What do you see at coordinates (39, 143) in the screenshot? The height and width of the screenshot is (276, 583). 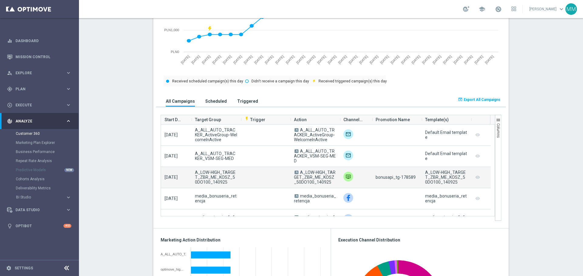 I see `a: Marketing Plan Explorer` at bounding box center [39, 143].